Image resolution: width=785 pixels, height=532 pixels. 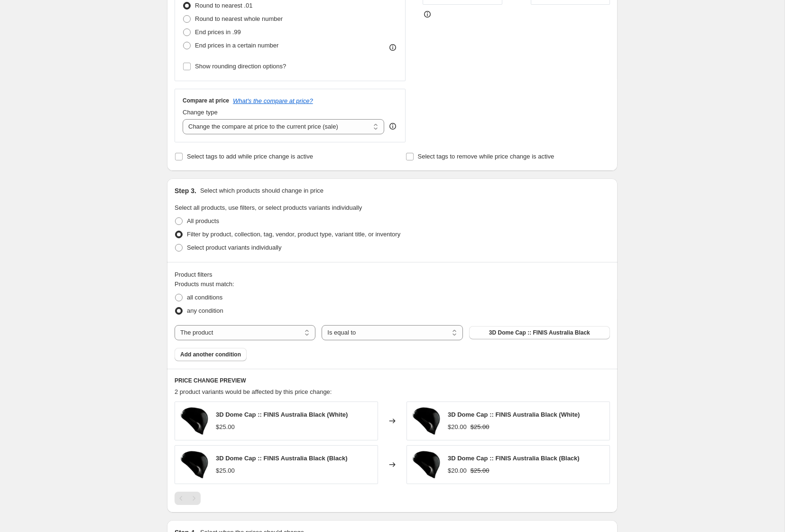 What do you see at coordinates (393, 126) in the screenshot?
I see `div: help` at bounding box center [393, 126].